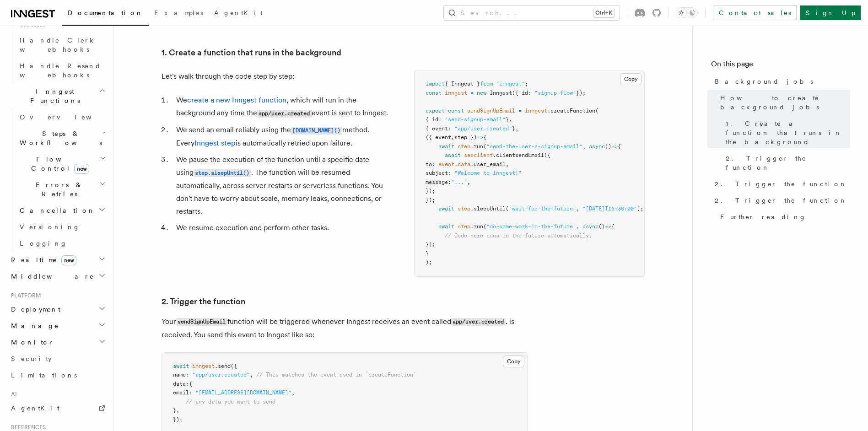 This screenshot has width=868, height=431. Describe the element at coordinates (763, 217) in the screenshot. I see `span: Further reading` at that location.